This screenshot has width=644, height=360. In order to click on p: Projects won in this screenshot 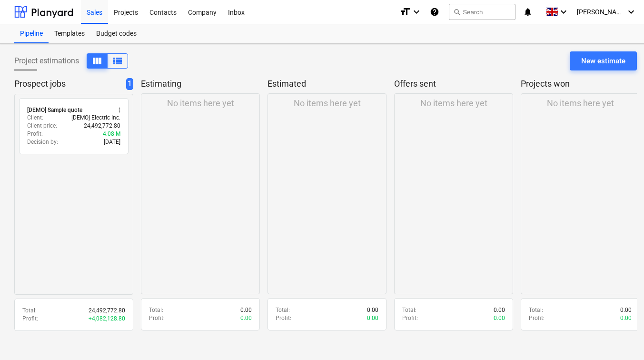, I will do `click(579, 84)`.